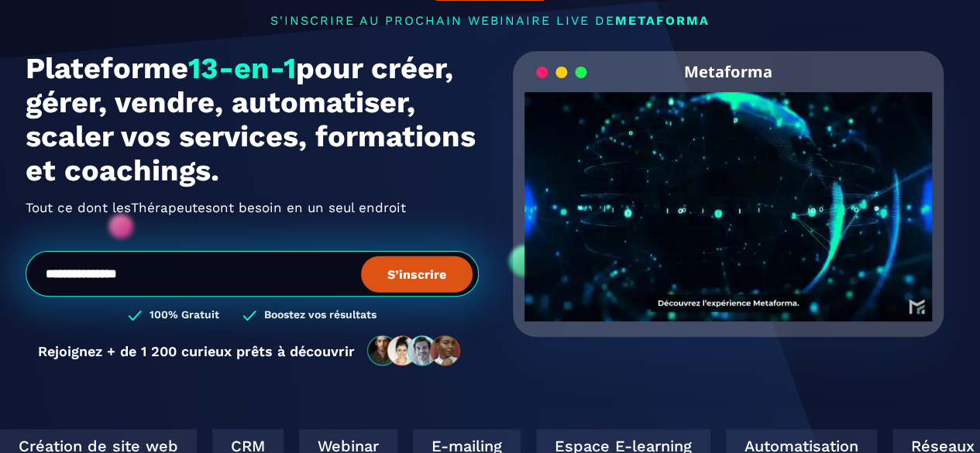  What do you see at coordinates (490, 21) in the screenshot?
I see `p: s'inscrire au prochain webinaire live de` at bounding box center [490, 21].